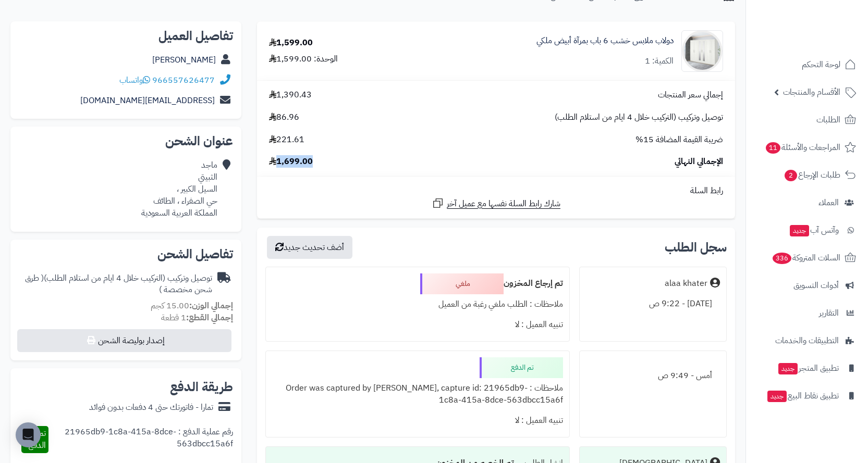  I want to click on span: أدوات التسويق, so click(816, 285).